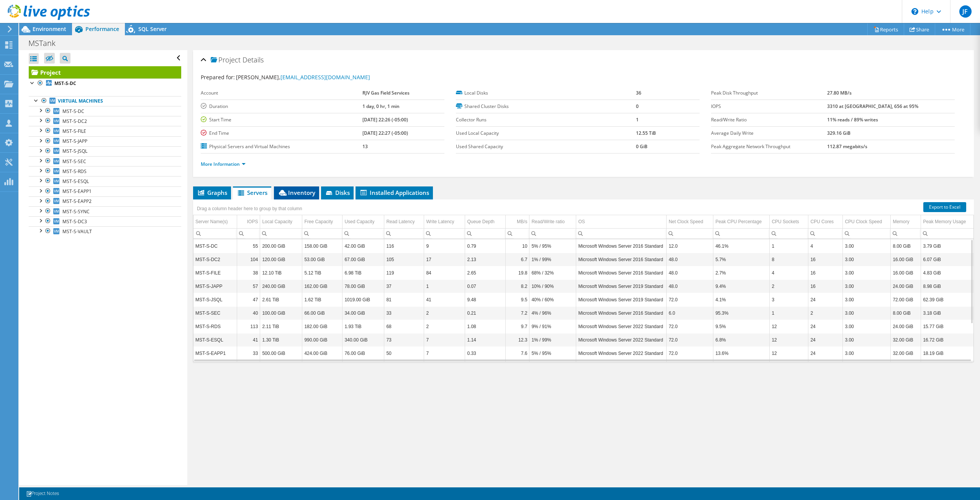 The image size is (980, 500). Describe the element at coordinates (404, 340) in the screenshot. I see `td: Column Read Latency, Value 73` at that location.